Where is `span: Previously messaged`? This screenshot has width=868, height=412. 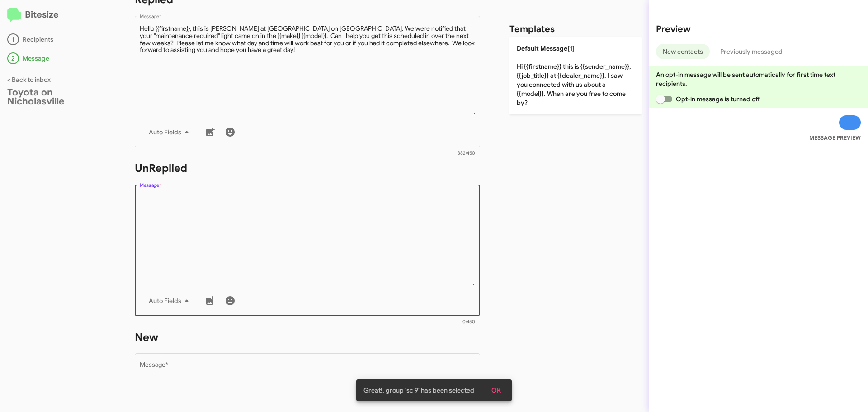
span: Previously messaged is located at coordinates (751, 52).